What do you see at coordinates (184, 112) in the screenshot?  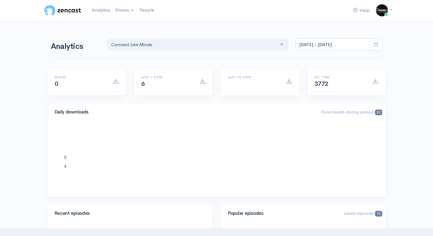 I see `h4: Daily downloads` at bounding box center [184, 112].